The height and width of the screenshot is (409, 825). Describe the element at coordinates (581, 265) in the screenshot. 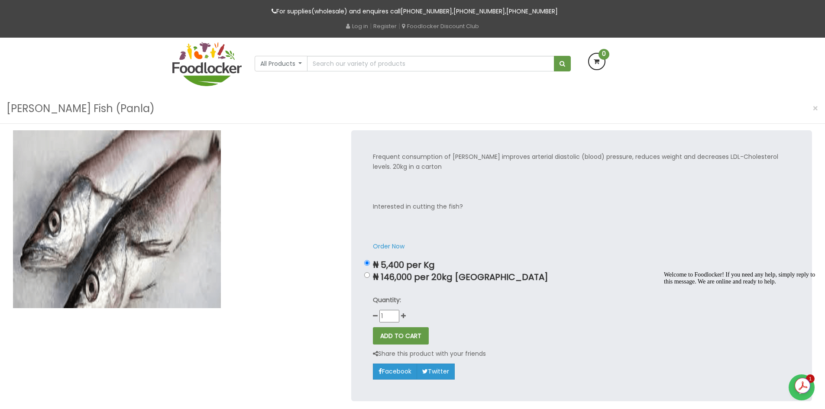

I see `p: ₦ 5,400 per Kg` at that location.